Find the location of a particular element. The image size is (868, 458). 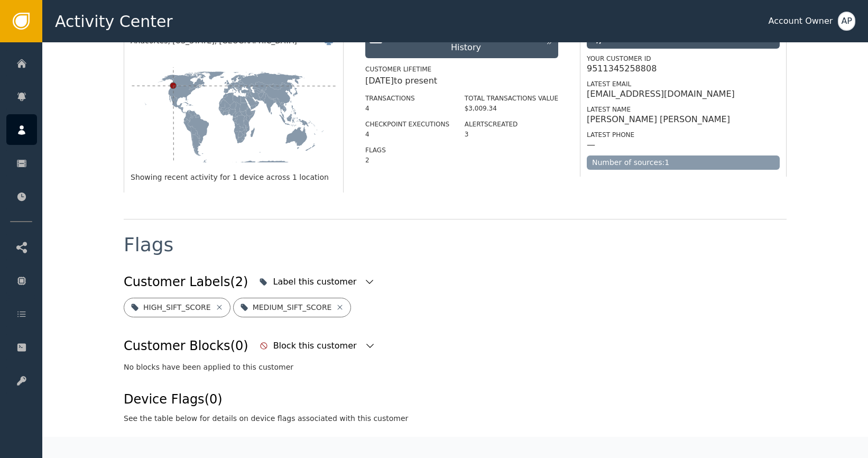

div: Number of sources: 1 is located at coordinates (683, 162).